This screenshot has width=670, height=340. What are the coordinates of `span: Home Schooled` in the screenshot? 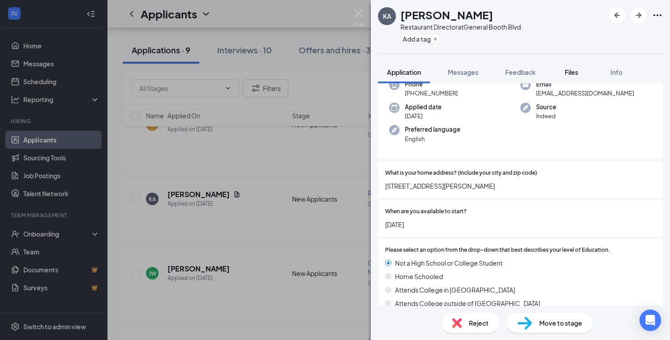 It's located at (419, 276).